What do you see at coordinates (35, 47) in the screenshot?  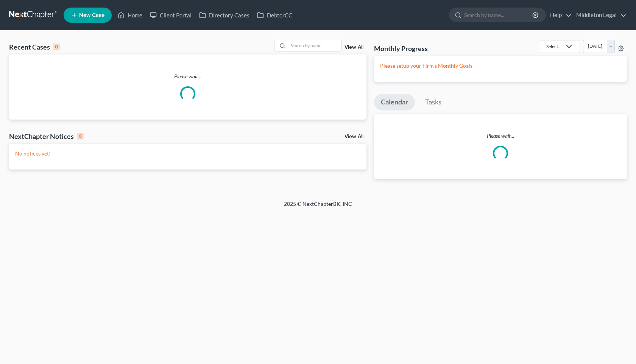 I see `div: Recent Cases` at bounding box center [35, 47].